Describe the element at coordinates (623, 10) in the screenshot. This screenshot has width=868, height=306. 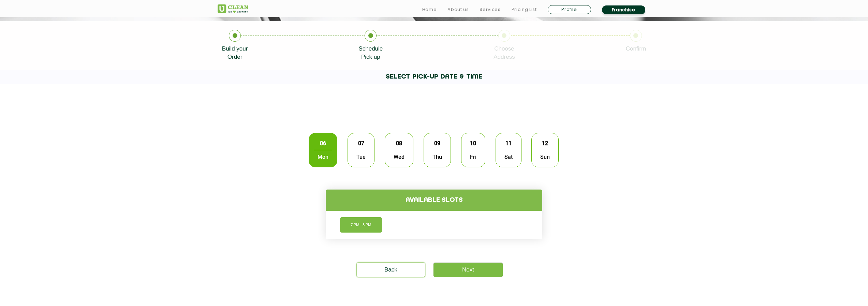
I see `a: Franchise` at that location.